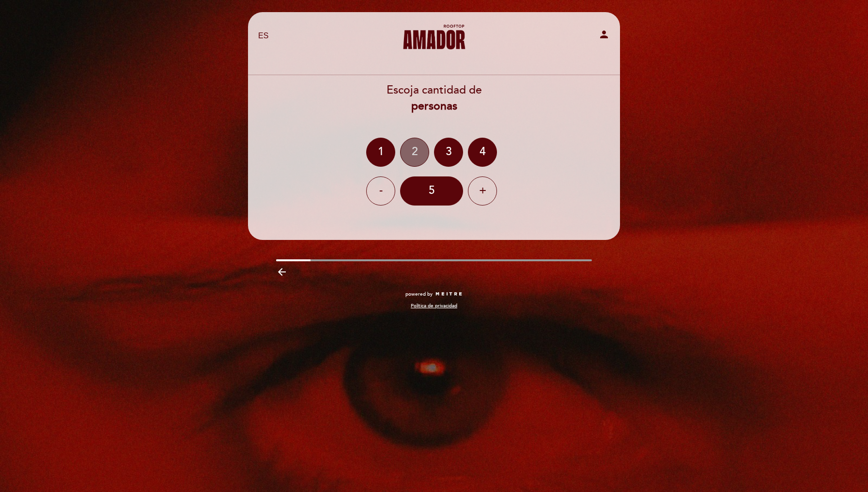 The width and height of the screenshot is (868, 492). What do you see at coordinates (604, 36) in the screenshot?
I see `button: person` at bounding box center [604, 36].